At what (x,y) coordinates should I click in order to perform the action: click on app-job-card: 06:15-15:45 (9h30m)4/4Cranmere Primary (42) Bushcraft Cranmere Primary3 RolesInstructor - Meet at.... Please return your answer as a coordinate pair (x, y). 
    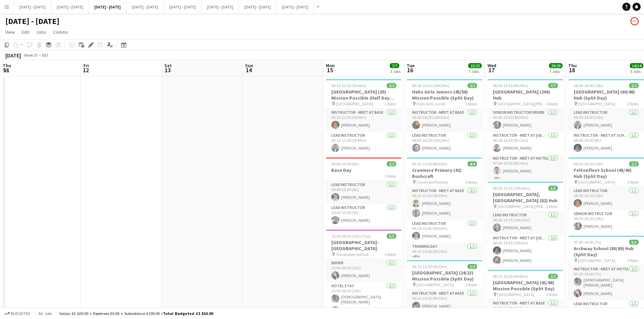
    Looking at the image, I should click on (445, 207).